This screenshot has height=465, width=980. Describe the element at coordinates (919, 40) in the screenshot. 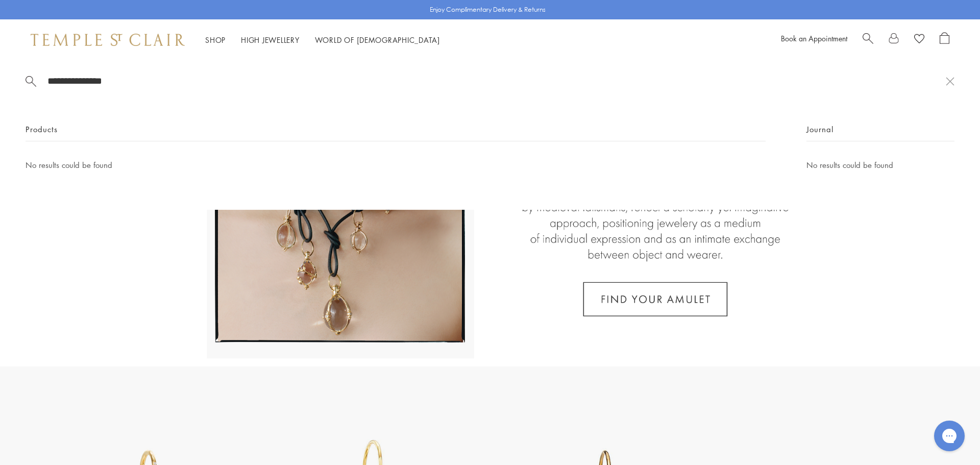

I see `a: View Wishlist` at that location.